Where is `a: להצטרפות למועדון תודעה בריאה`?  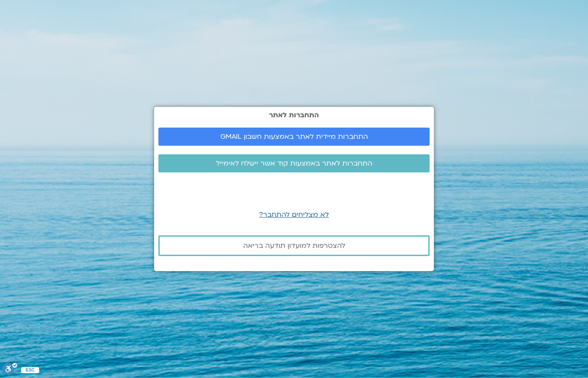
a: להצטרפות למועדון תודעה בריאה is located at coordinates (294, 246).